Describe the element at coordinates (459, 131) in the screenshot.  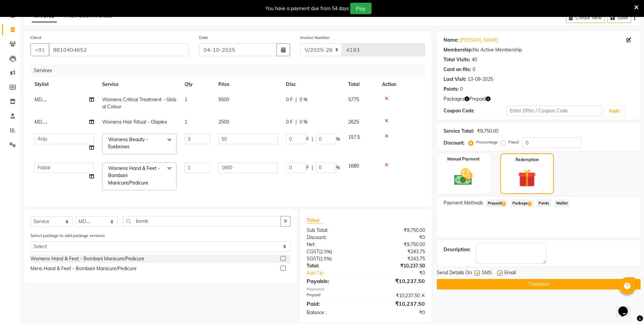
I see `div: Service Total:` at that location.